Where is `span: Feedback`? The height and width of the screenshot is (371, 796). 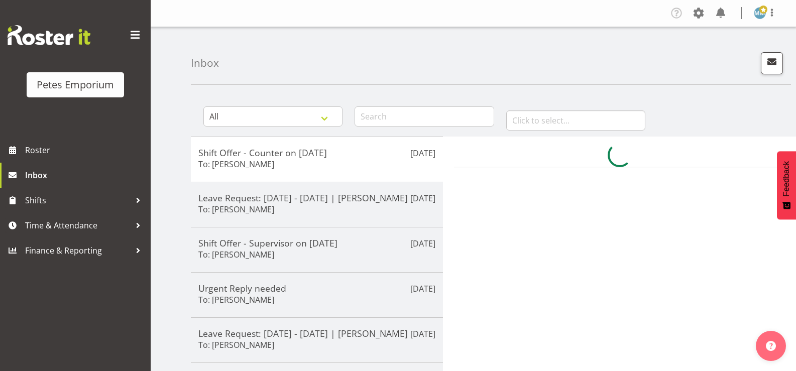 span: Feedback is located at coordinates (787, 179).